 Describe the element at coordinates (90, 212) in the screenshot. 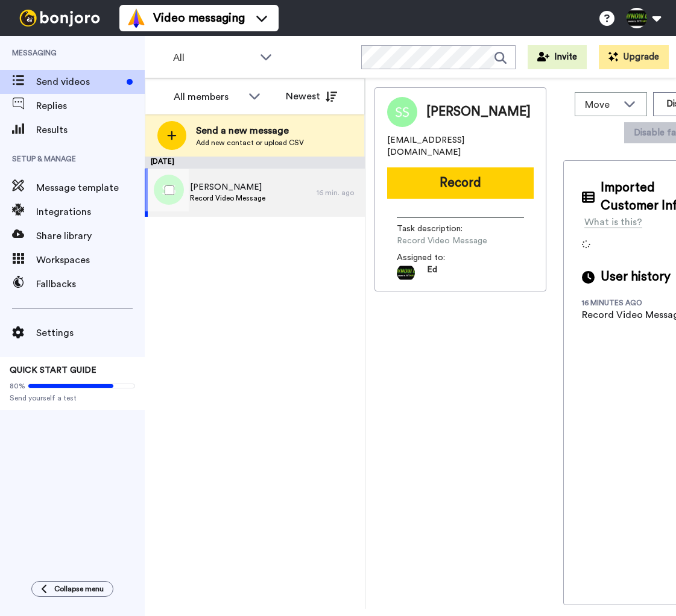

I see `span: Integrations` at that location.